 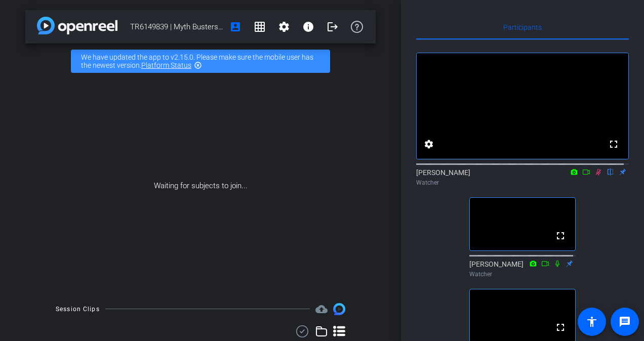 What do you see at coordinates (321, 309) in the screenshot?
I see `span: Destinations for your clips` at bounding box center [321, 309].